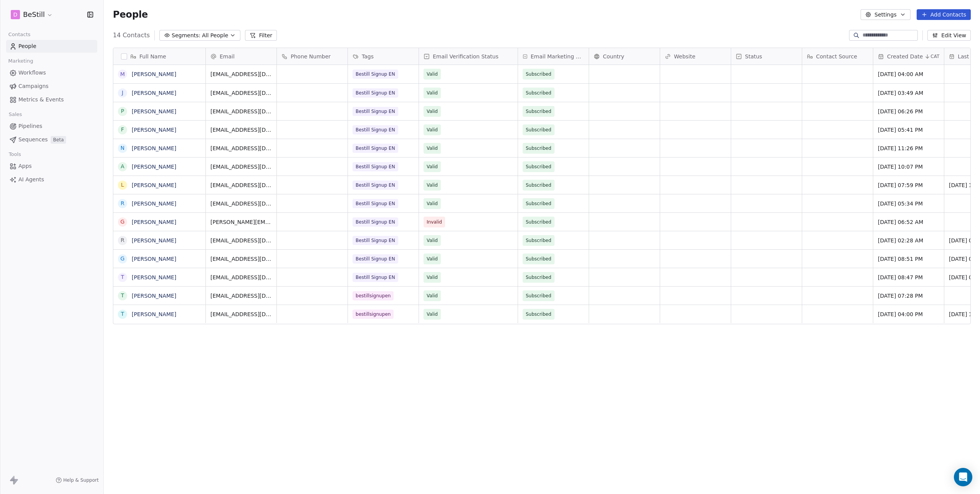 The height and width of the screenshot is (494, 980). I want to click on span: 14 Contacts, so click(131, 36).